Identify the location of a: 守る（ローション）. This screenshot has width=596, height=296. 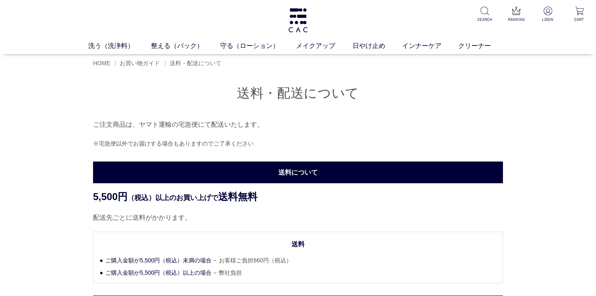
(258, 46).